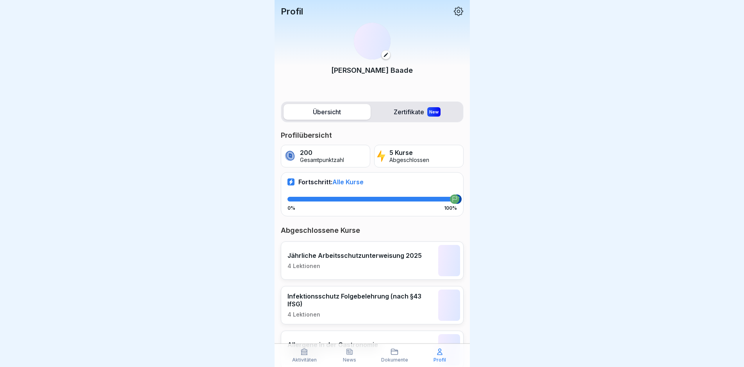  I want to click on p: 0%, so click(292, 208).